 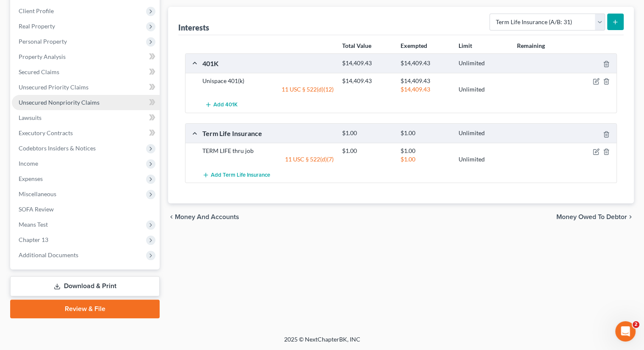 What do you see at coordinates (207, 217) in the screenshot?
I see `span: Money and Accounts` at bounding box center [207, 217].